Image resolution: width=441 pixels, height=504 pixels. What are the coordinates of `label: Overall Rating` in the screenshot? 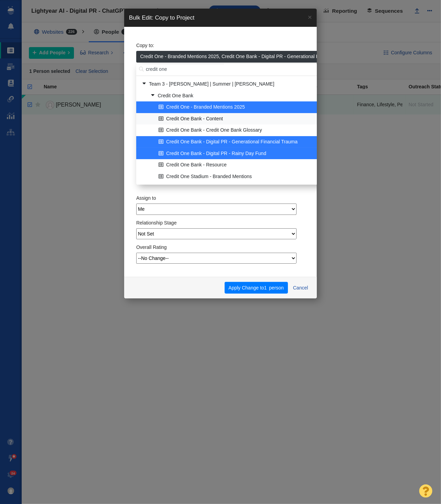 It's located at (152, 247).